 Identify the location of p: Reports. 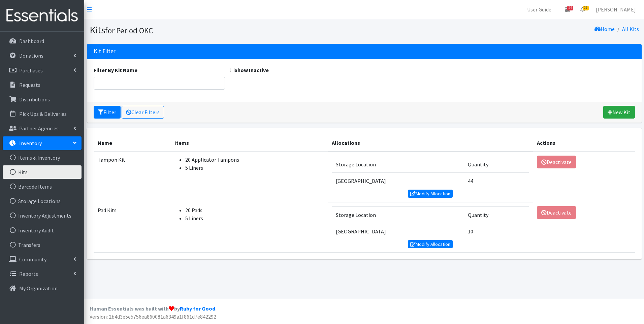
(29, 273).